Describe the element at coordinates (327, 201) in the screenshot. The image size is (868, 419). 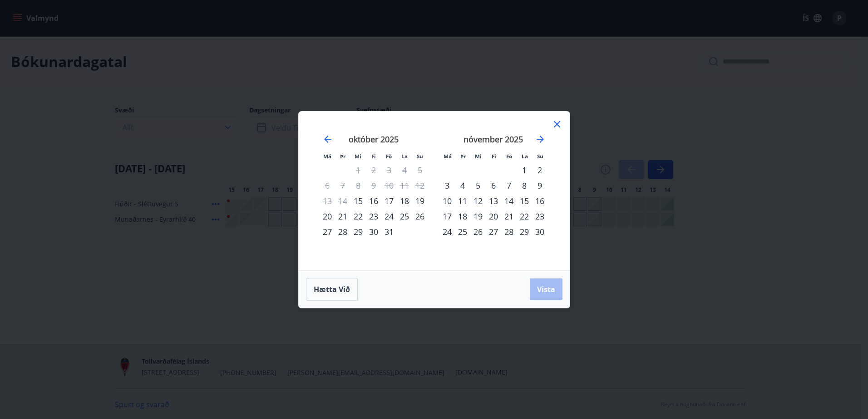
I see `td: Not available. mánudagur, 13. október 2025` at that location.